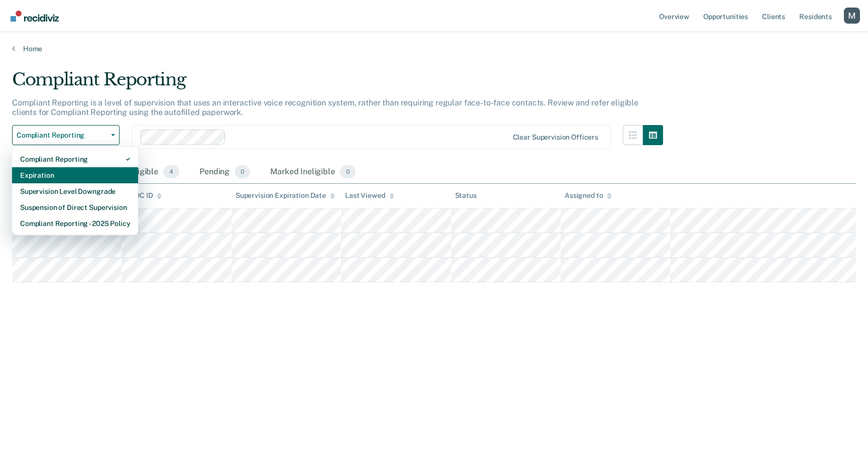  Describe the element at coordinates (75, 191) in the screenshot. I see `div: Supervision Level Downgrade` at that location.